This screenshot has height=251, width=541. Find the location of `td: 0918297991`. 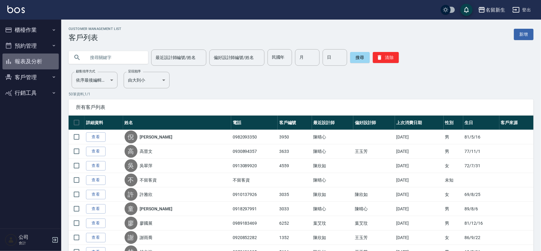

td: 0918297991 is located at coordinates (254, 209).